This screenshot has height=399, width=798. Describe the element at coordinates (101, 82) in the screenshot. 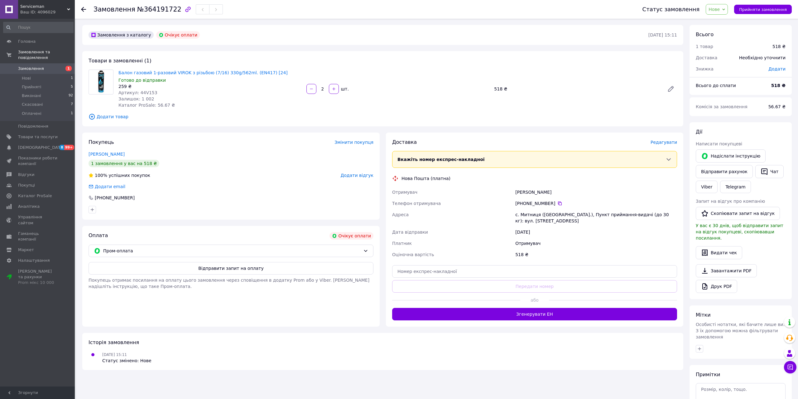

I see `img: Балон газовий 1-разовий VIROK з різьбою (7/16) 330g/562ml. (EN417) [24]` at that location.